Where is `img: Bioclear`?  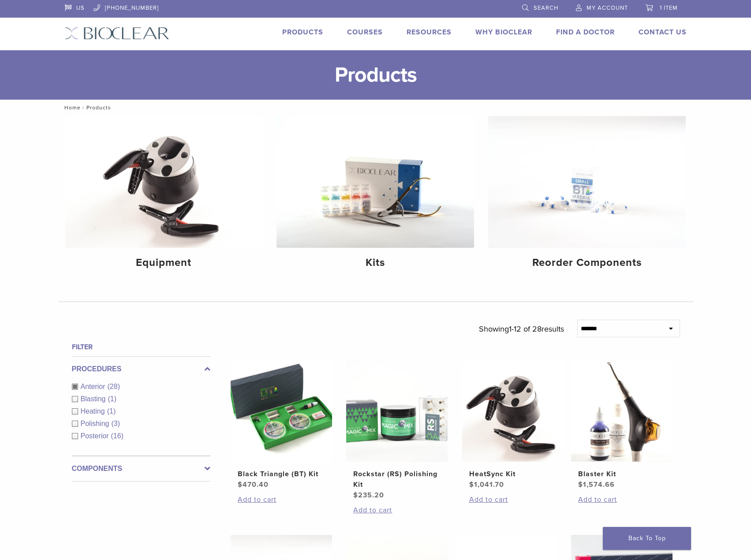 img: Bioclear is located at coordinates (117, 33).